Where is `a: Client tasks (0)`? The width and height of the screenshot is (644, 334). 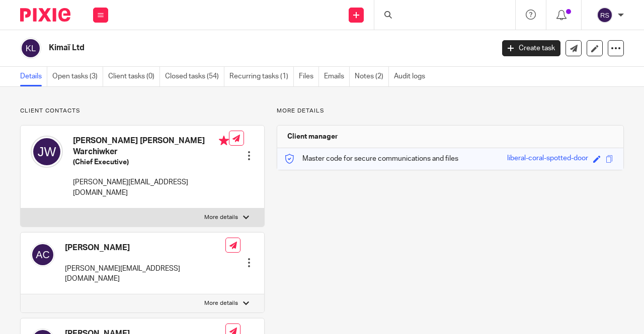
a: Client tasks (0) is located at coordinates (134, 76).